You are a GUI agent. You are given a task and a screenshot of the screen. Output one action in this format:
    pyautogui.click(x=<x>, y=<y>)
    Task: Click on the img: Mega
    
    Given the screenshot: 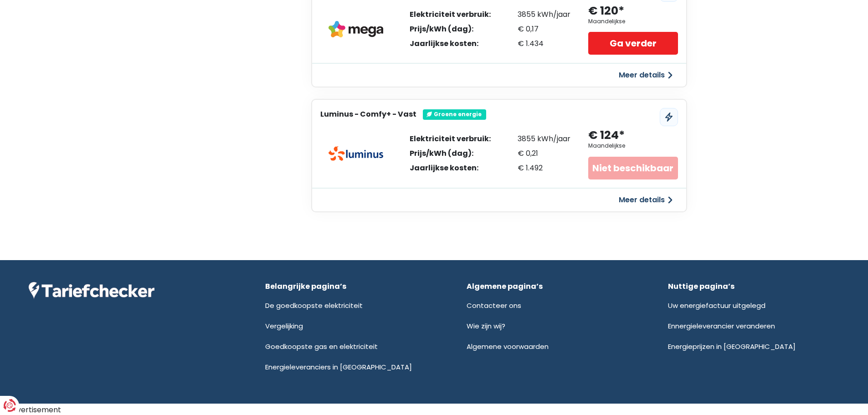 What is the action you would take?
    pyautogui.click(x=356, y=29)
    